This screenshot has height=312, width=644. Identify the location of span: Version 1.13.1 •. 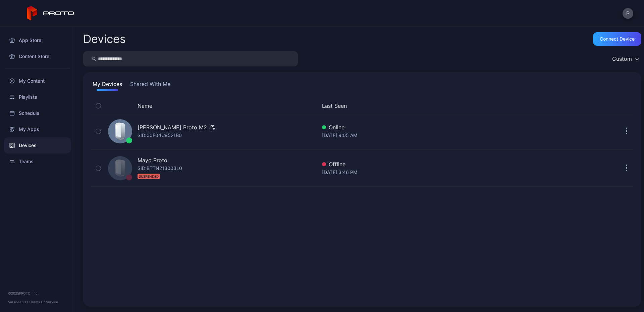
(19, 302).